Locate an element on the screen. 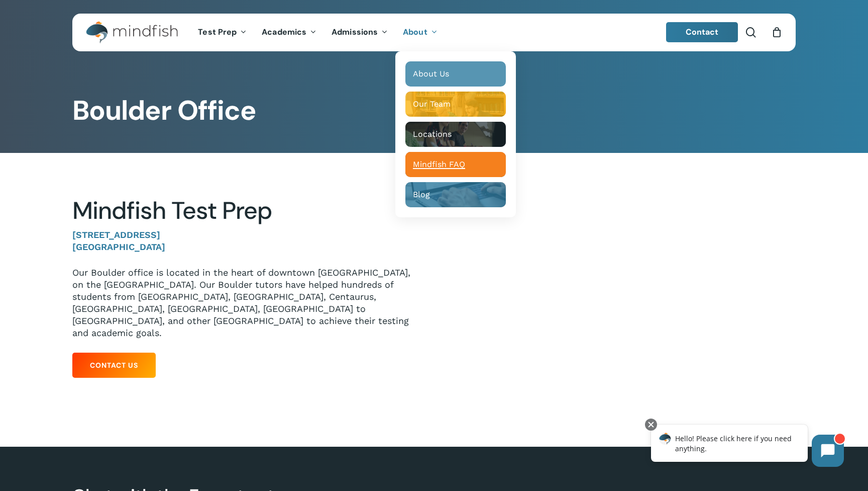  a: About Us is located at coordinates (456, 74).